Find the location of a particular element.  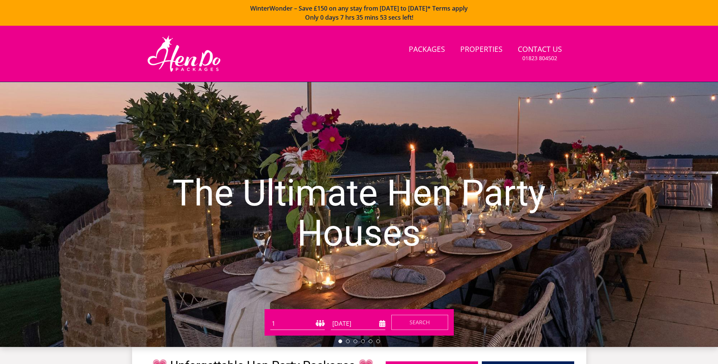

span: Search is located at coordinates (420, 322).